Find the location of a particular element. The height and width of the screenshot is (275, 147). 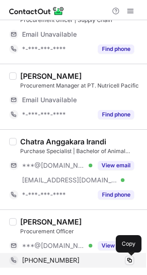

div: Procurement Manager at PT. Nutricell Pacific is located at coordinates (81, 86).